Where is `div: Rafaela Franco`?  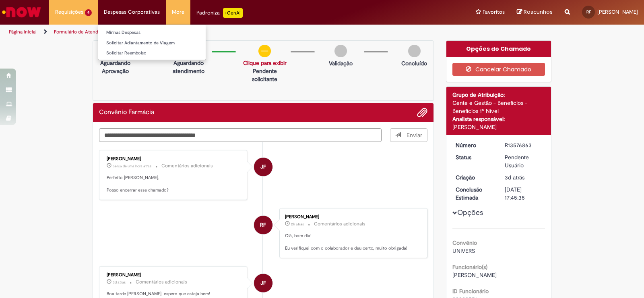 div: Rafaela Franco is located at coordinates (263, 225).